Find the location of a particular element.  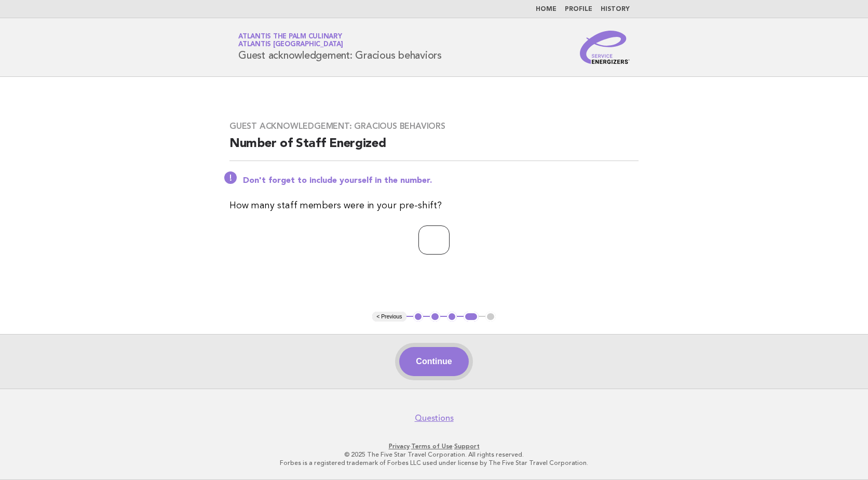

button: 2 is located at coordinates (435, 317).